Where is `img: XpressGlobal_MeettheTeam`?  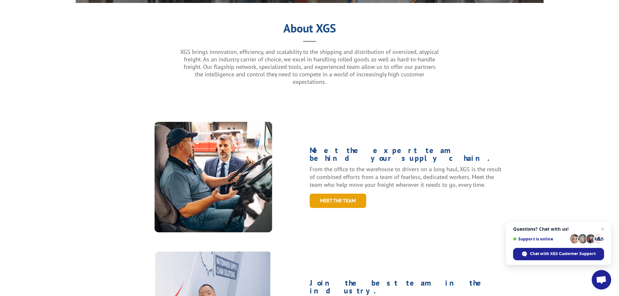 img: XpressGlobal_MeettheTeam is located at coordinates (213, 177).